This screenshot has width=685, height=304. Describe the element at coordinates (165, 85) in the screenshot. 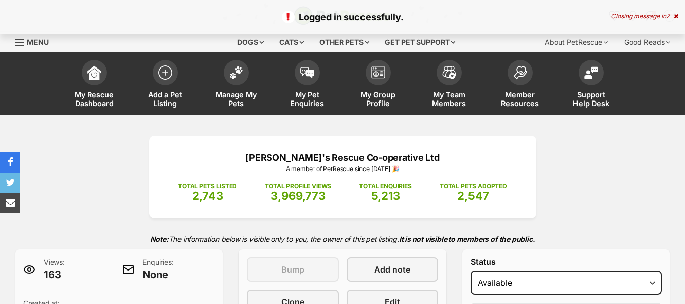

I see `a: Add a Pet Listing` at that location.